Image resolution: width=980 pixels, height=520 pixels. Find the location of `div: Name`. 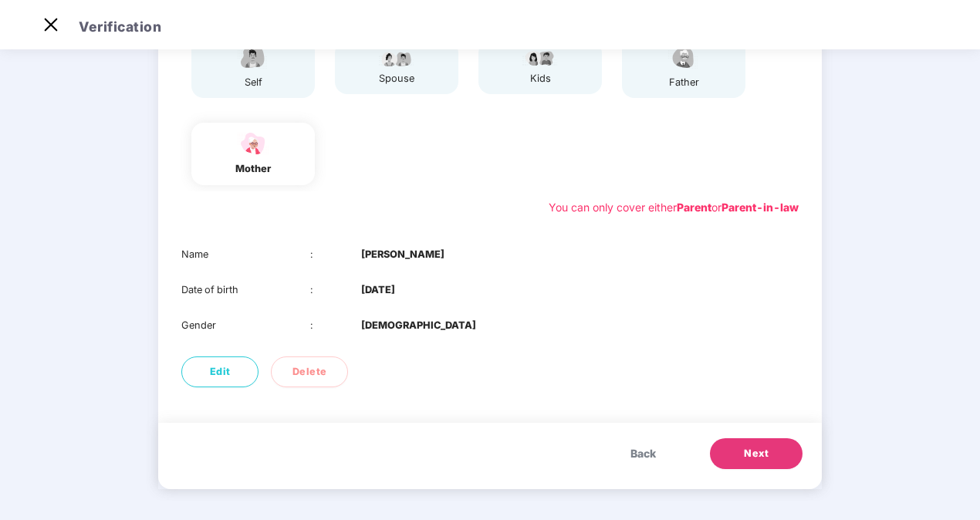

div: Name is located at coordinates (245, 255).